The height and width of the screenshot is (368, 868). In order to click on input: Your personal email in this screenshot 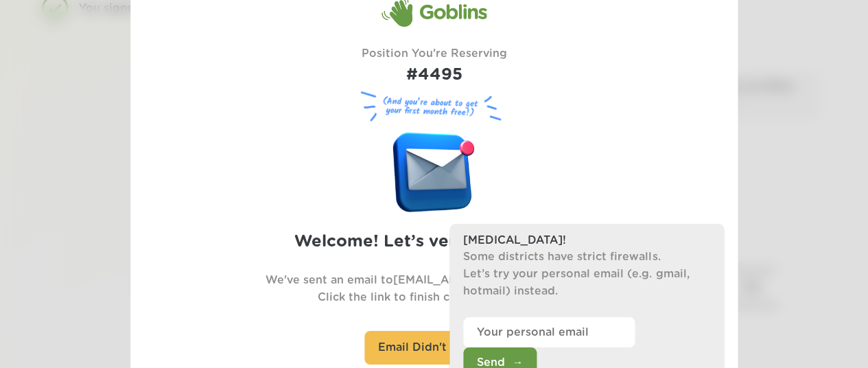, I will do `click(549, 331)`.